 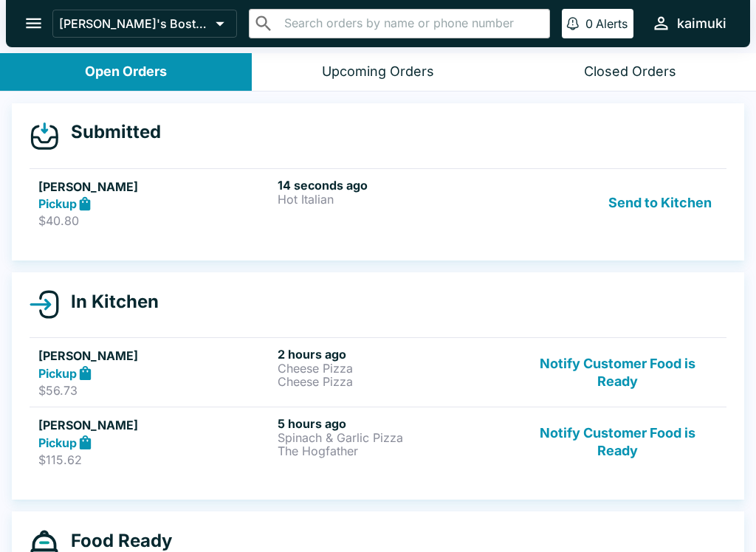 What do you see at coordinates (34, 23) in the screenshot?
I see `button: open drawer` at bounding box center [34, 23].